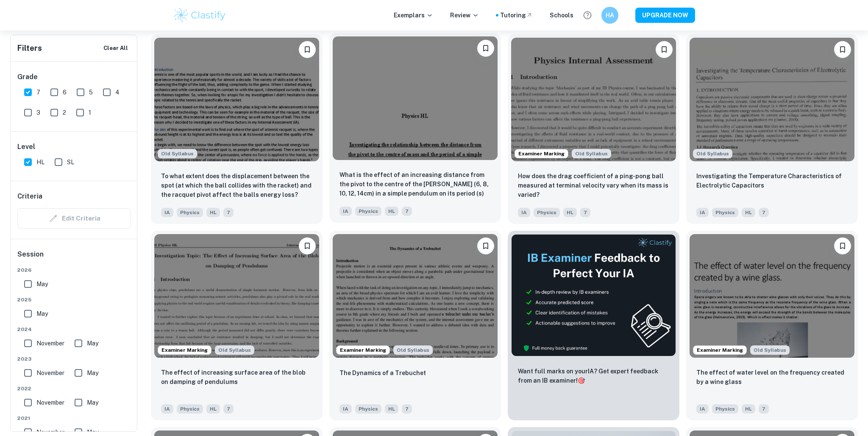  What do you see at coordinates (465, 15) in the screenshot?
I see `p: Review` at bounding box center [465, 15].